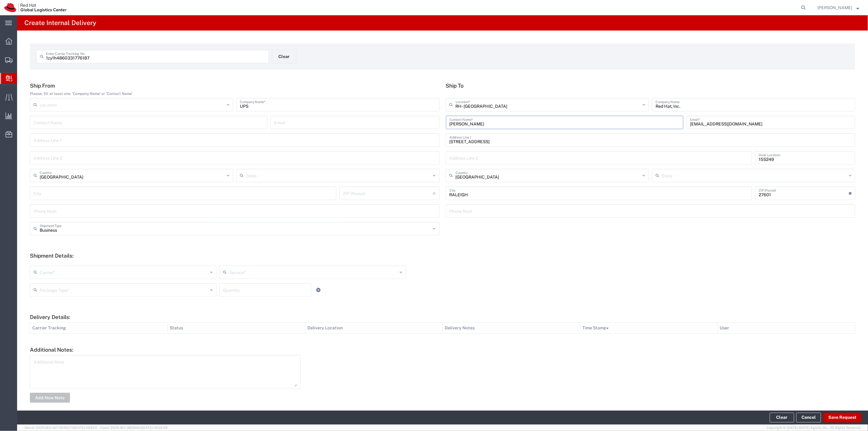  Describe the element at coordinates (442, 255) in the screenshot. I see `h5: Shipment Details:` at that location.